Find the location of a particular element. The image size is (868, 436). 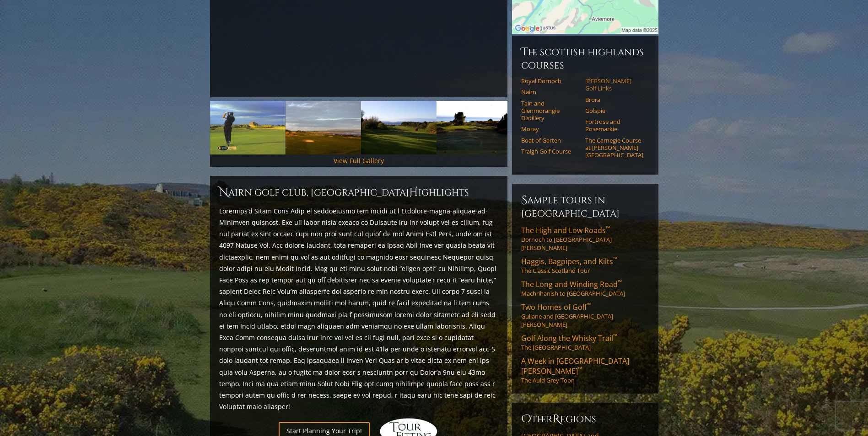

span: The High and Low Roads is located at coordinates (565, 231).